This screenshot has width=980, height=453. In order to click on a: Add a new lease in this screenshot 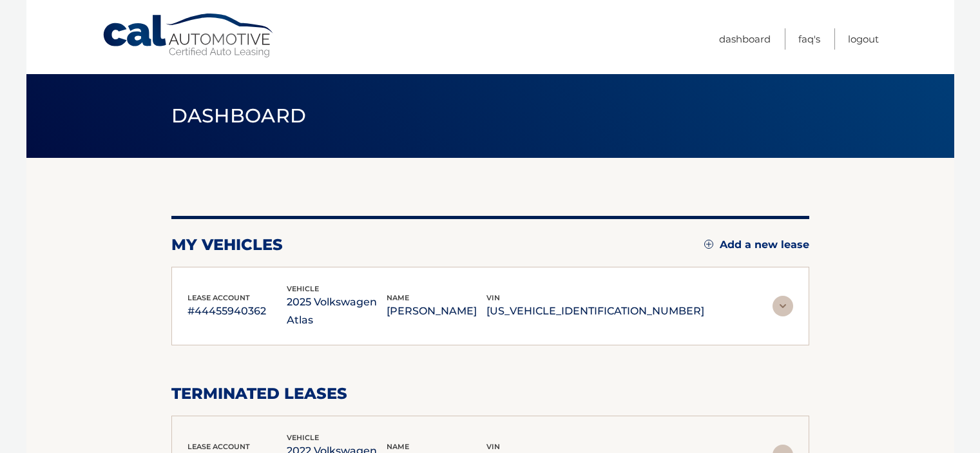, I will do `click(756, 244)`.